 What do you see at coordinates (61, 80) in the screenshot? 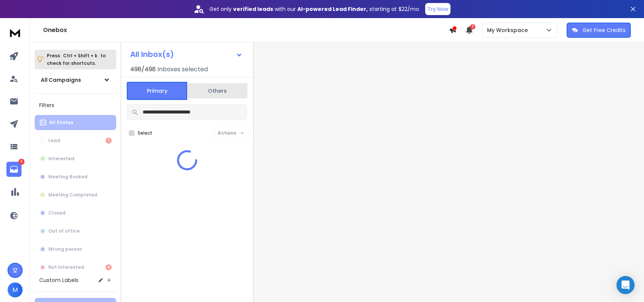
I see `h1: All Campaigns` at bounding box center [61, 80].